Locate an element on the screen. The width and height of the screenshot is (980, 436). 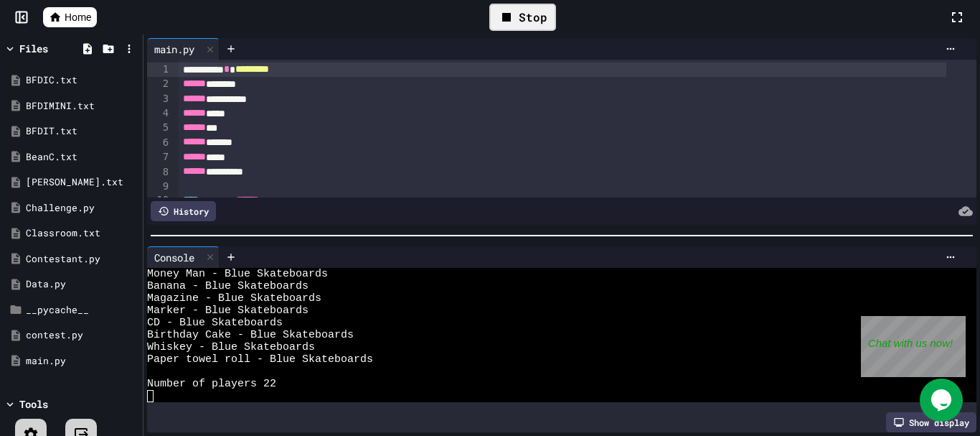
div: BFDIC.txt is located at coordinates (82, 80).